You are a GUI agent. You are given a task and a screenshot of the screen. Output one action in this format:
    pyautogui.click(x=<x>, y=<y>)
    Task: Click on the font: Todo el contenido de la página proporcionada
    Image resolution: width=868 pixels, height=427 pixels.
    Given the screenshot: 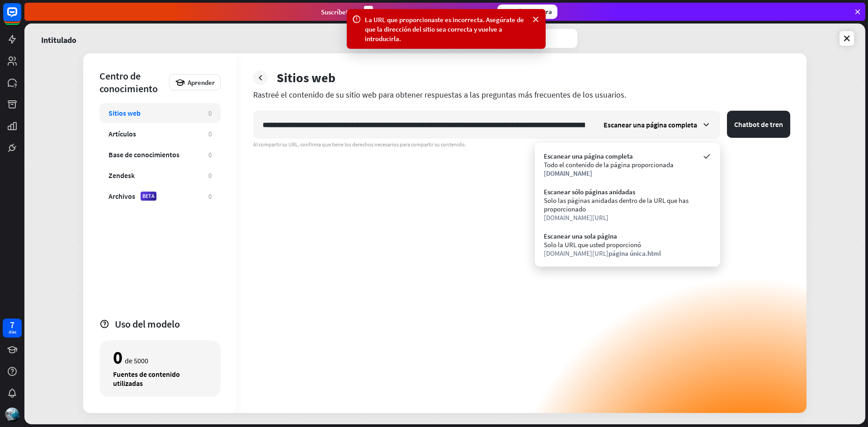 What is the action you would take?
    pyautogui.click(x=608, y=165)
    